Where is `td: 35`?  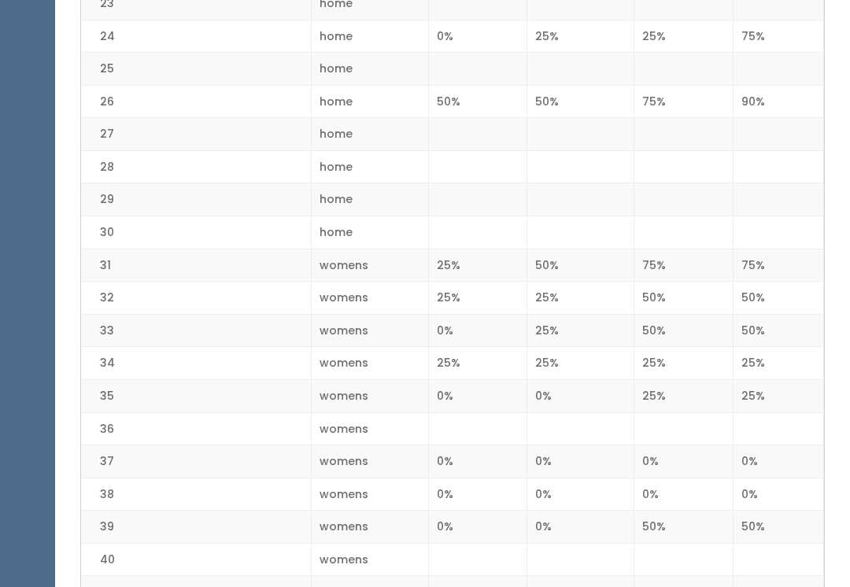
td: 35 is located at coordinates (196, 396).